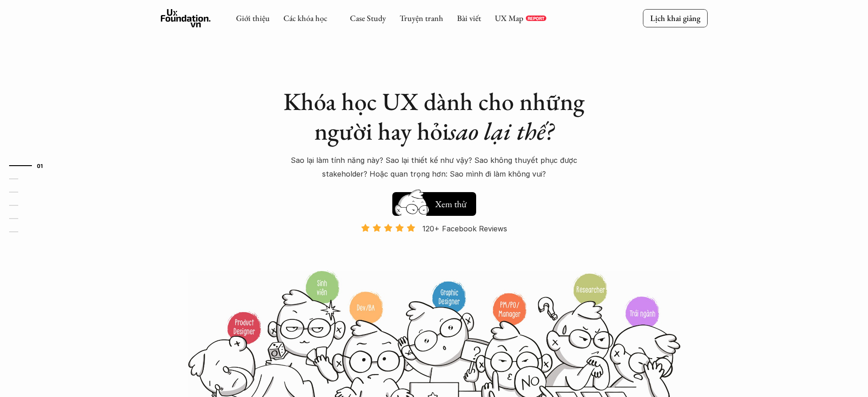  Describe the element at coordinates (451, 204) in the screenshot. I see `h5: Xem thử` at that location.